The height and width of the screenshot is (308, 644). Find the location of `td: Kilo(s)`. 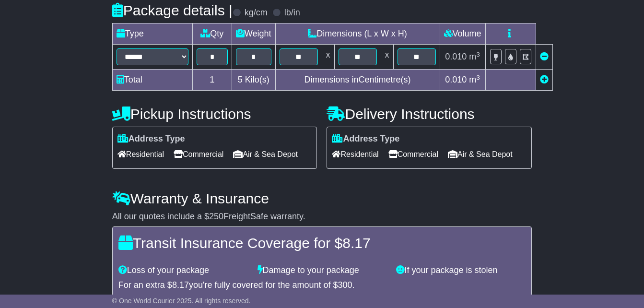

td: Kilo(s) is located at coordinates (253, 80).